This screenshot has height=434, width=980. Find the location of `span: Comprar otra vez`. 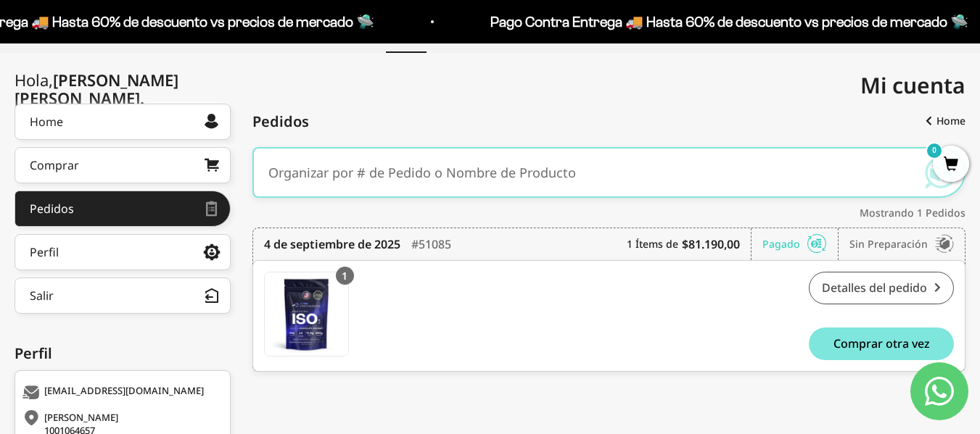

span: Comprar otra vez is located at coordinates (882, 343).